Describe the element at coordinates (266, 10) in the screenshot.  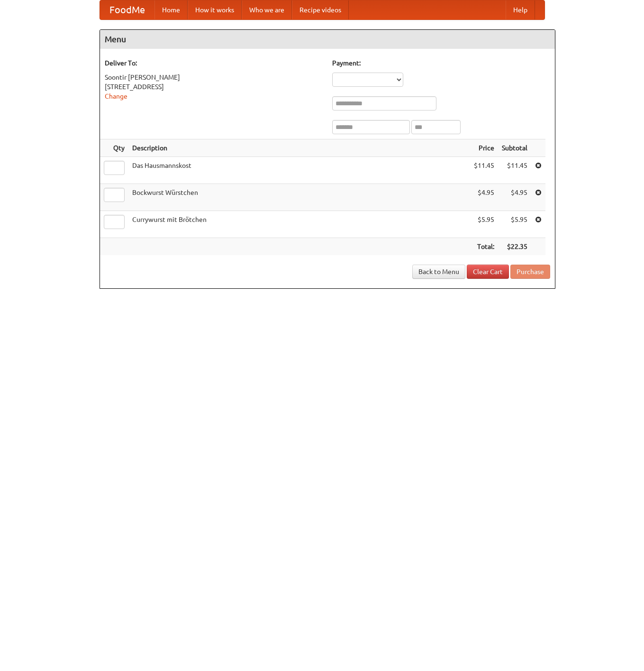
I see `a: Who we are` at that location.